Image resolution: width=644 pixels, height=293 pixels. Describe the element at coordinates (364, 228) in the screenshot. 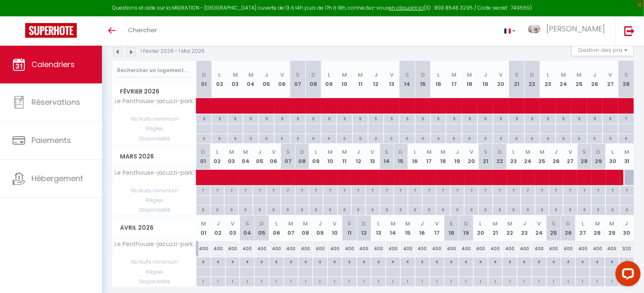

I see `th: 12` at that location.